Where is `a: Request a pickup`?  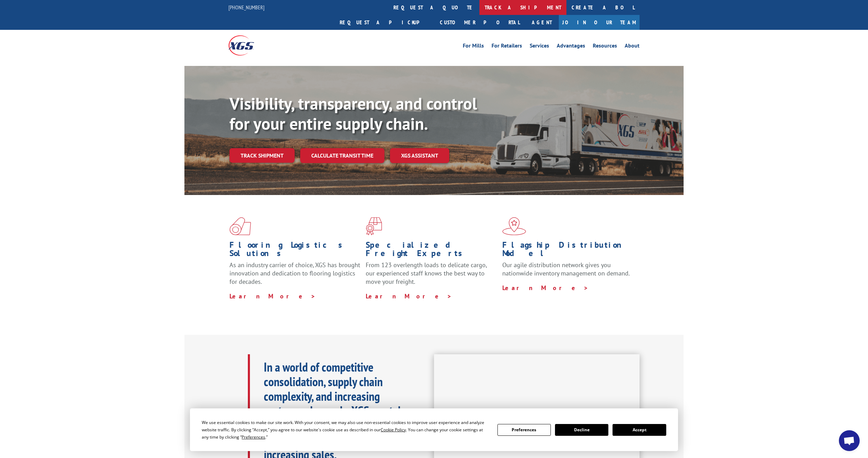 a: Request a pickup is located at coordinates (385, 22).